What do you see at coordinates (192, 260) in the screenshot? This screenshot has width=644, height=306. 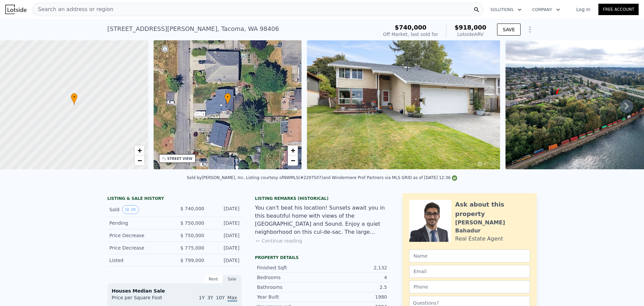 I see `span: $ 799,000` at bounding box center [192, 260].